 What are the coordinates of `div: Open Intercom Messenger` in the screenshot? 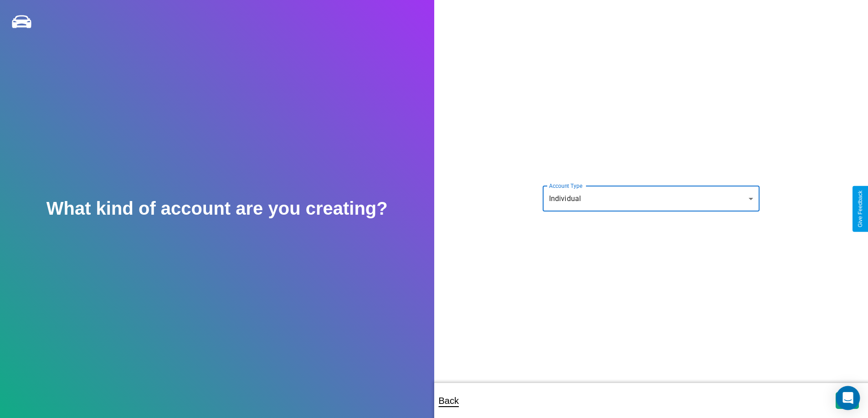 It's located at (848, 398).